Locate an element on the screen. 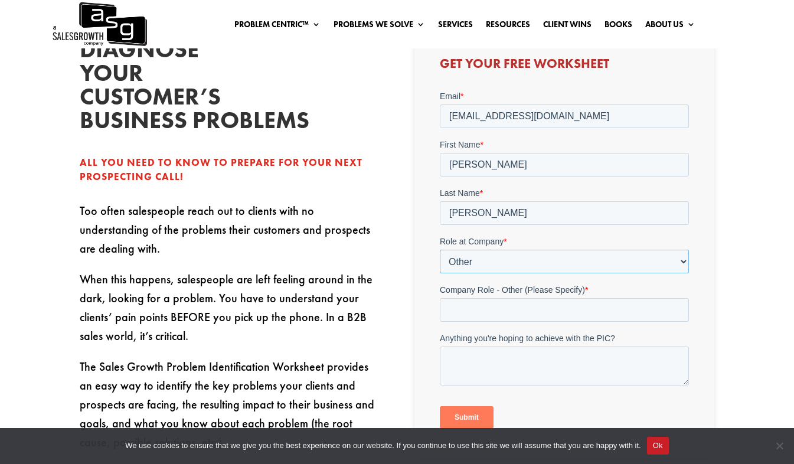  p: Too often salespeople reach out to clients with no understanding of the problems their customers ... is located at coordinates (230, 235).